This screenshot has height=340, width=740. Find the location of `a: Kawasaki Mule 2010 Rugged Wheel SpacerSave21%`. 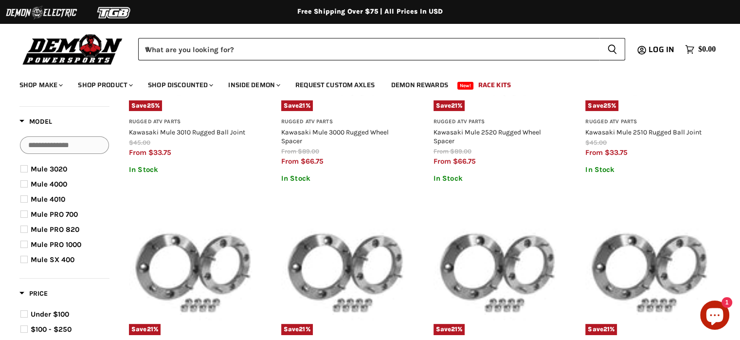

a: Kawasaki Mule 2010 Rugged Wheel SpacerSave21% is located at coordinates (649, 270).